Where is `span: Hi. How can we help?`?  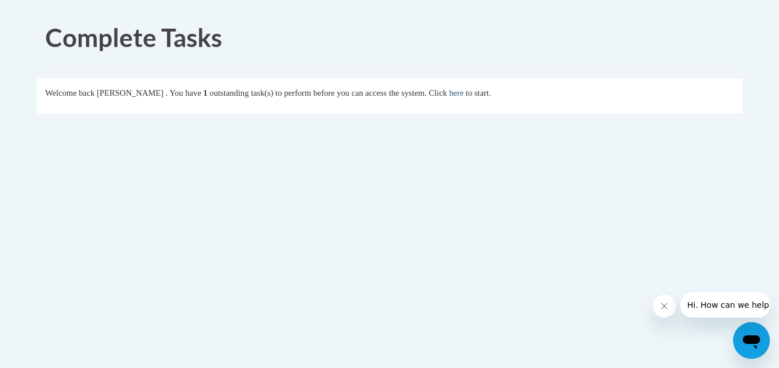
span: Hi. How can we help? is located at coordinates (50, 13).